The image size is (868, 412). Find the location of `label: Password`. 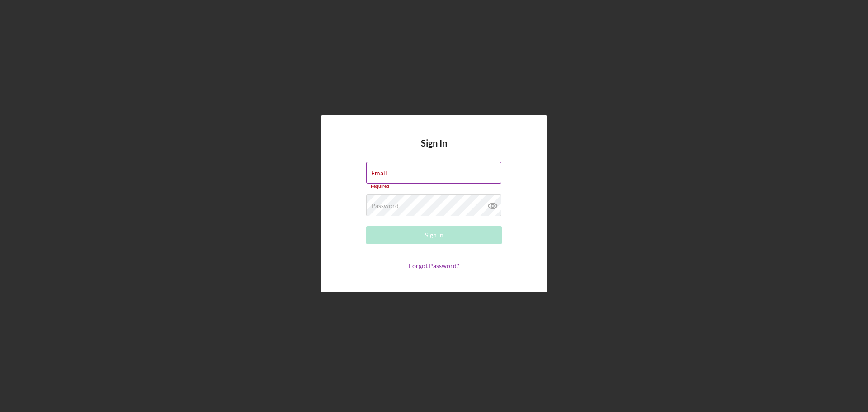

label: Password is located at coordinates (385, 206).